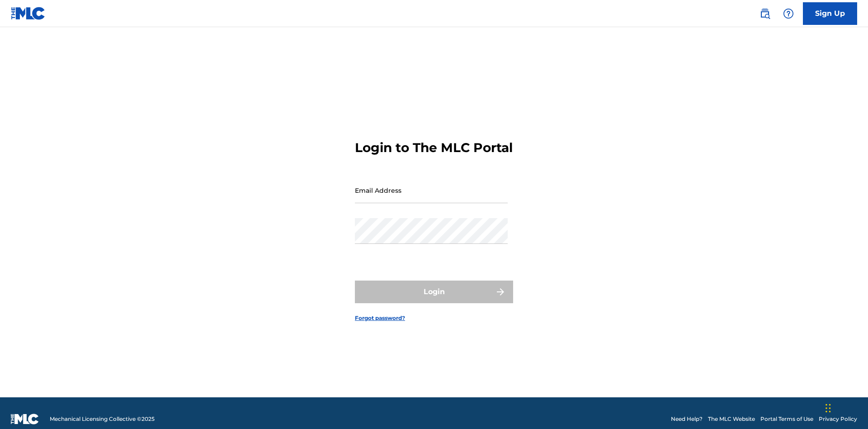 This screenshot has height=429, width=868. Describe the element at coordinates (102, 419) in the screenshot. I see `span: Mechanical Licensing Collective © 2025` at that location.